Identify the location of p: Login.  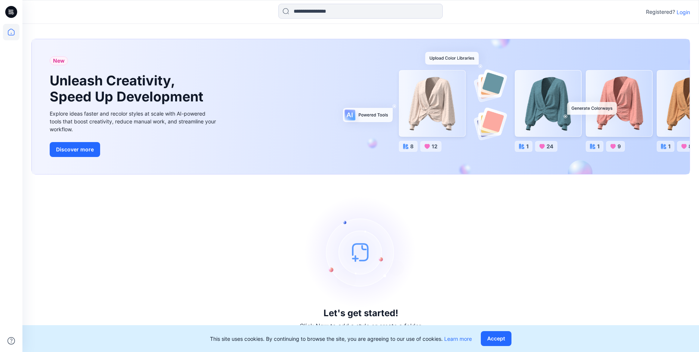
(683, 12).